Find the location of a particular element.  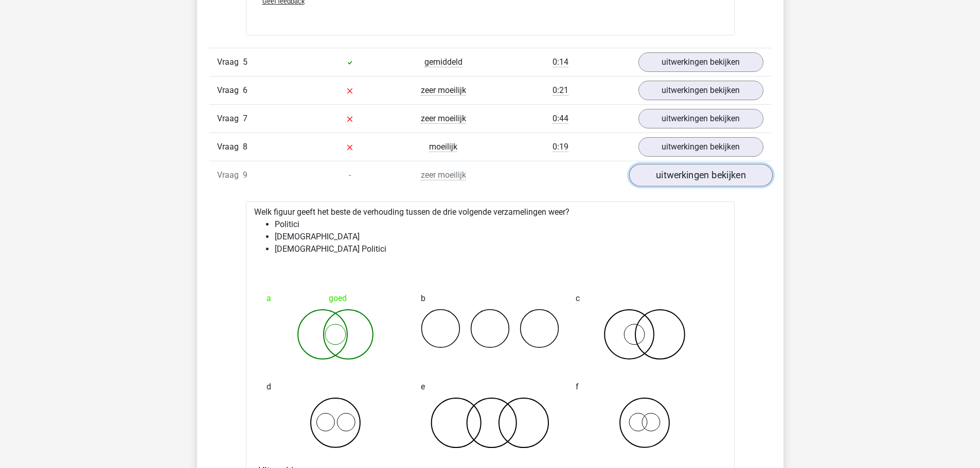

span: 0:21 is located at coordinates (560, 91).